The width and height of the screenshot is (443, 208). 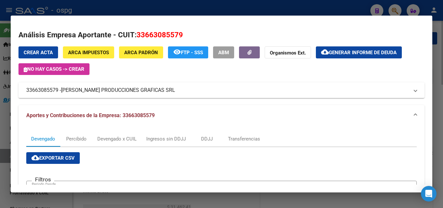 What do you see at coordinates (188, 52) in the screenshot?
I see `button: FTP - SSS` at bounding box center [188, 52].